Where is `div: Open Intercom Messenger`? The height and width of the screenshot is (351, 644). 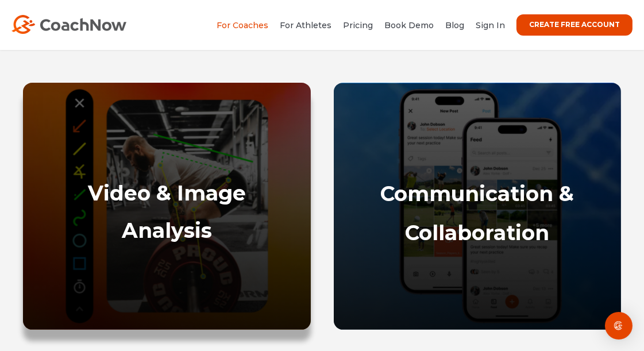
div: Open Intercom Messenger is located at coordinates (619, 326).